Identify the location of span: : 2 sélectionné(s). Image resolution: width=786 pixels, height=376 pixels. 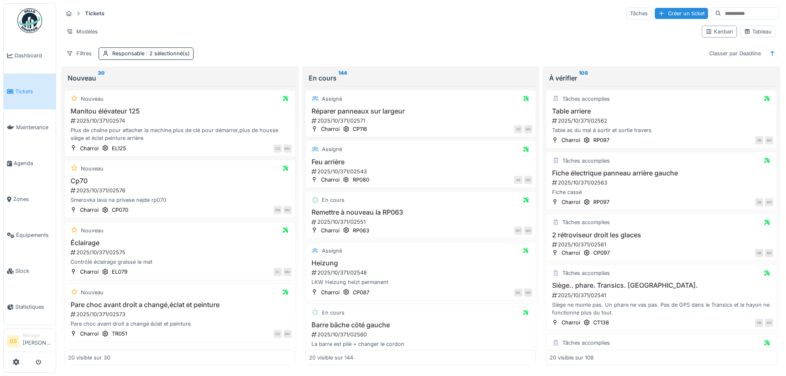
(167, 53).